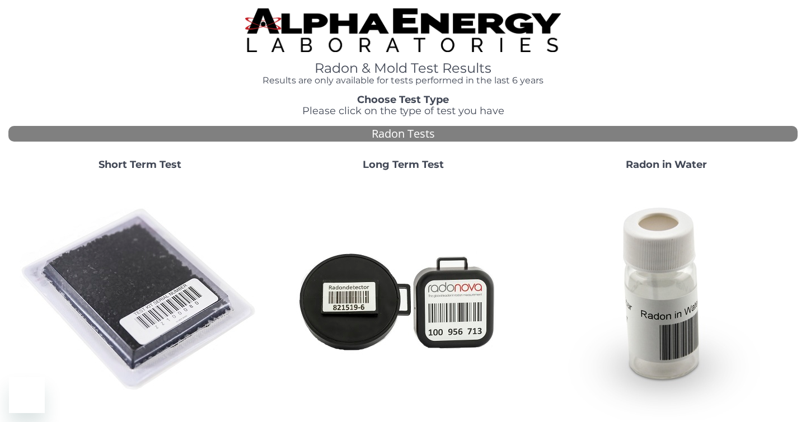  I want to click on h4: Results are only available for tests performed in the last 6 years, so click(403, 81).